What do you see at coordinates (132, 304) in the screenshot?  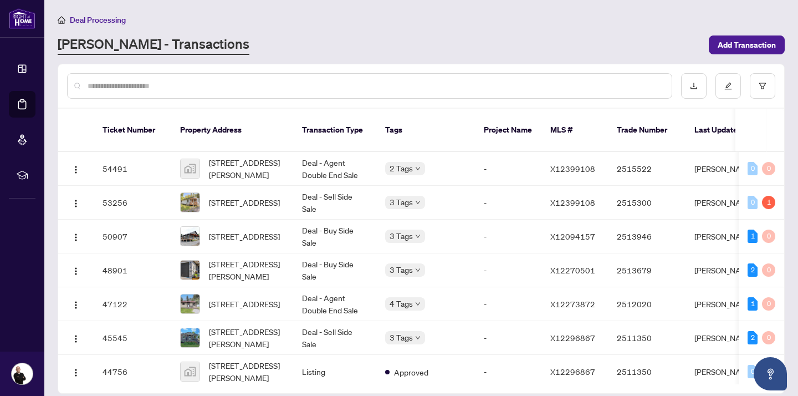 I see `td: 47122` at bounding box center [132, 304].